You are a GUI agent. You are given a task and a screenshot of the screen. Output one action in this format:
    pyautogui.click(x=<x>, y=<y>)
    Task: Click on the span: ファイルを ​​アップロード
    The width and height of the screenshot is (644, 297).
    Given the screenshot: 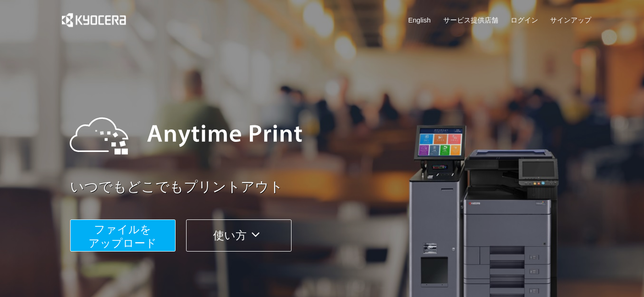 What is the action you would take?
    pyautogui.click(x=122, y=236)
    